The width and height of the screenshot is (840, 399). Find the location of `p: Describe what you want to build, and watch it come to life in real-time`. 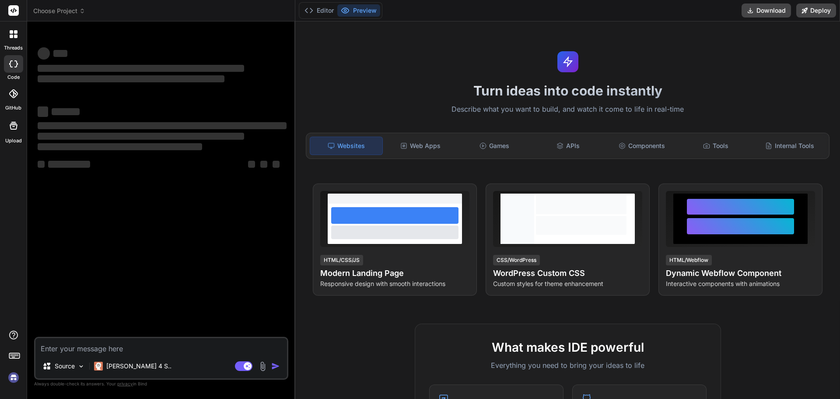

p: Describe what you want to build, and watch it come to life in real-time is located at coordinates (568, 109).